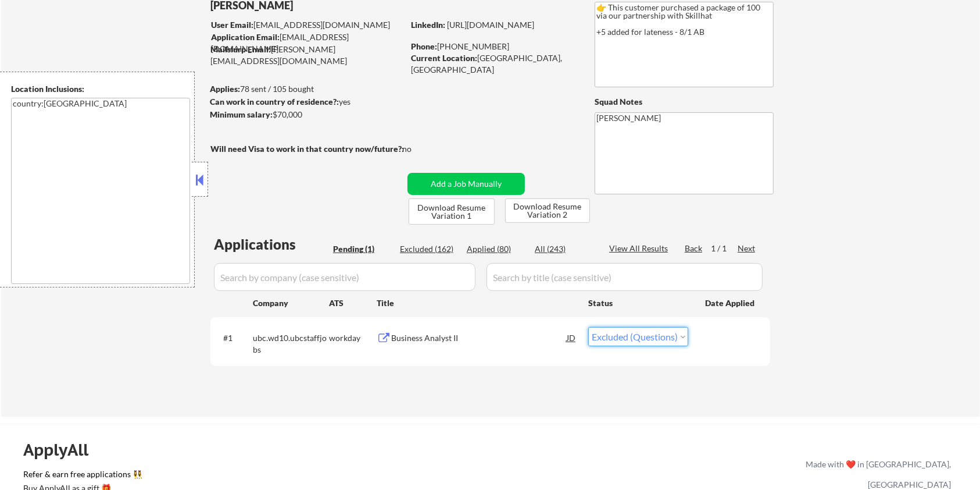  What do you see at coordinates (345, 276) in the screenshot?
I see `input: Search by company (case sensitive)` at bounding box center [345, 276].